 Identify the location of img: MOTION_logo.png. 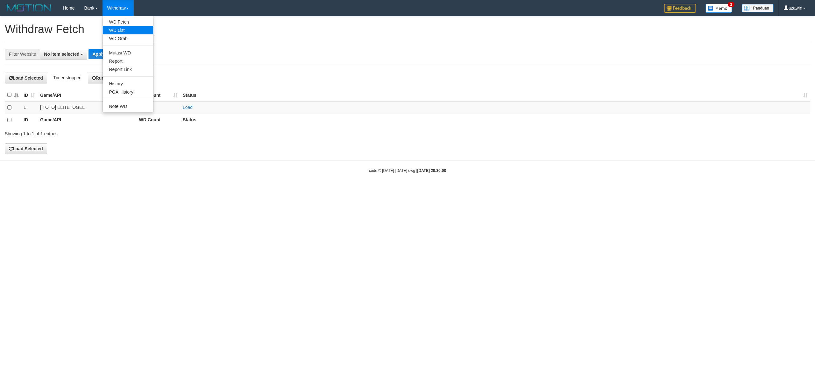
(29, 8).